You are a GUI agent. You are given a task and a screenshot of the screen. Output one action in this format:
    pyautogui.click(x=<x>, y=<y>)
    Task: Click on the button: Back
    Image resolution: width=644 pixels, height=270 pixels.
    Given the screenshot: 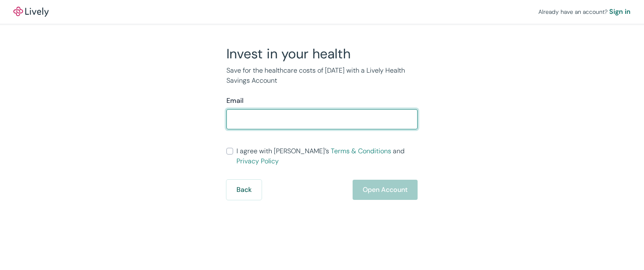 What is the action you would take?
    pyautogui.click(x=244, y=190)
    